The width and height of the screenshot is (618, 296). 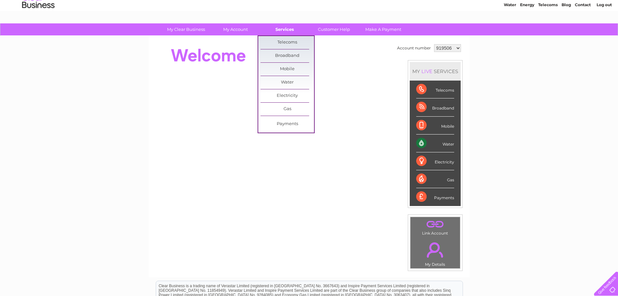 What do you see at coordinates (435, 179) in the screenshot?
I see `div: Gas` at bounding box center [435, 179].